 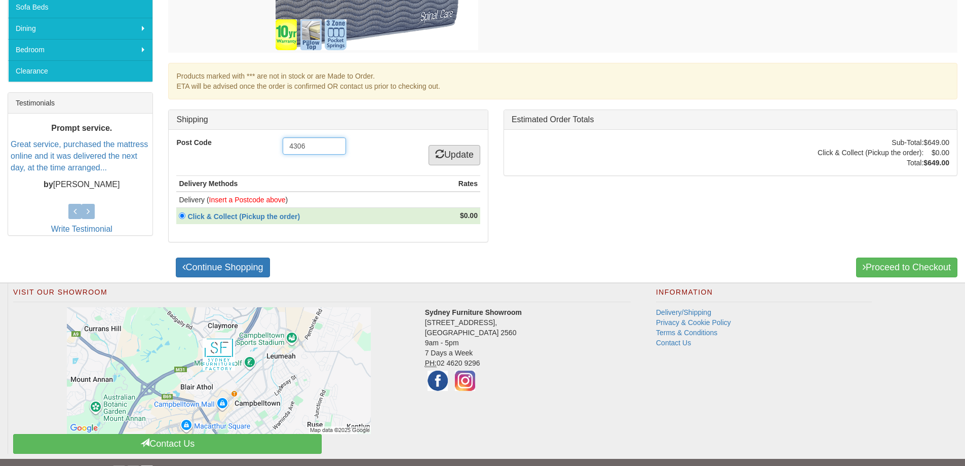 I want to click on td: Sub-Total:, so click(x=870, y=142).